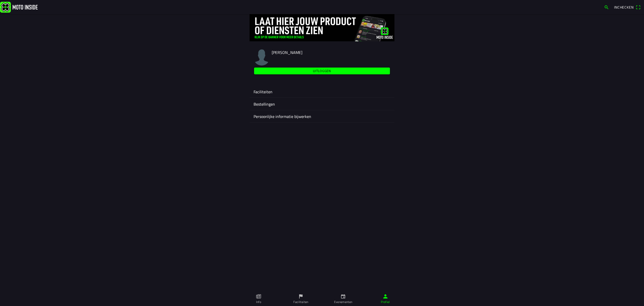 Image resolution: width=644 pixels, height=306 pixels. I want to click on ion-label: Profiel, so click(386, 302).